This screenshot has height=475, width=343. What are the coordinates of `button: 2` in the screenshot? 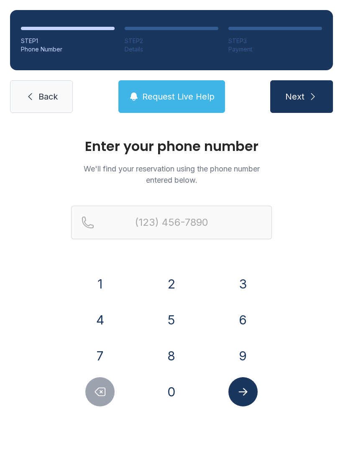 It's located at (171, 284).